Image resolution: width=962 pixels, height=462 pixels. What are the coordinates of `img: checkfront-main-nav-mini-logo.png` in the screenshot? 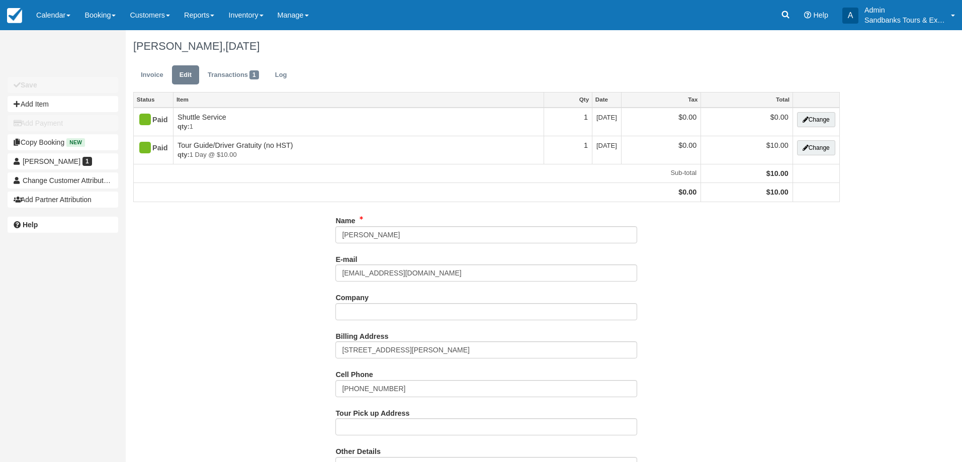 It's located at (15, 16).